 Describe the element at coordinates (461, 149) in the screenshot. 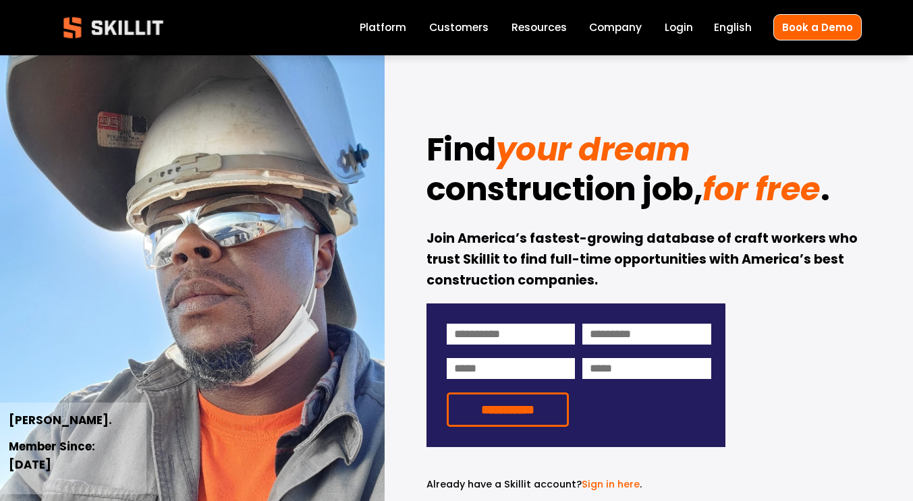

I see `strong: Find` at that location.